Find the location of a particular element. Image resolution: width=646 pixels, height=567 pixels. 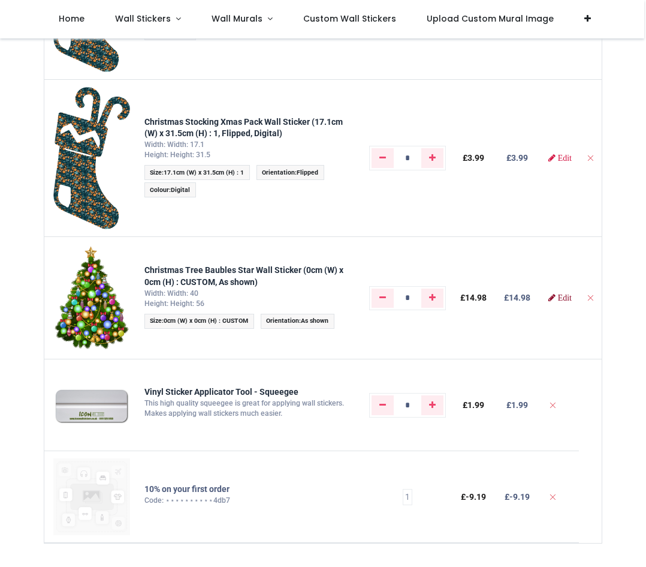

span: Colour is located at coordinates (159, 189).